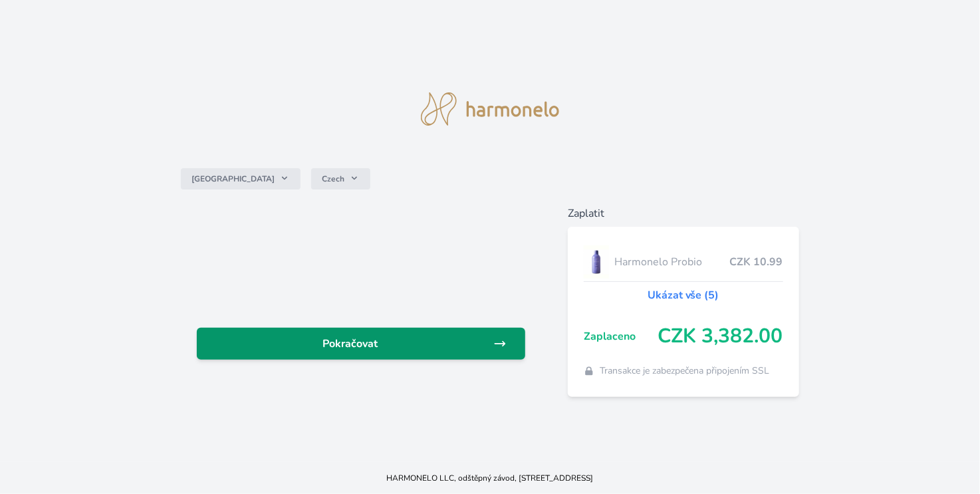 This screenshot has width=980, height=494. Describe the element at coordinates (596, 262) in the screenshot. I see `img: CLEAN_PROBIO_se_stinem_x-lo.jpg` at that location.